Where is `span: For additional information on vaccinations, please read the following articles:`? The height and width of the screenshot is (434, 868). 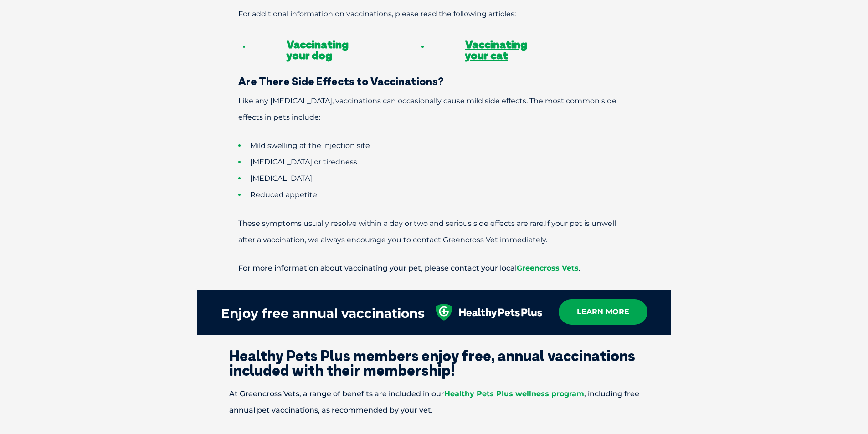
span: For additional information on vaccinations, please read the following articles: is located at coordinates (377, 14).